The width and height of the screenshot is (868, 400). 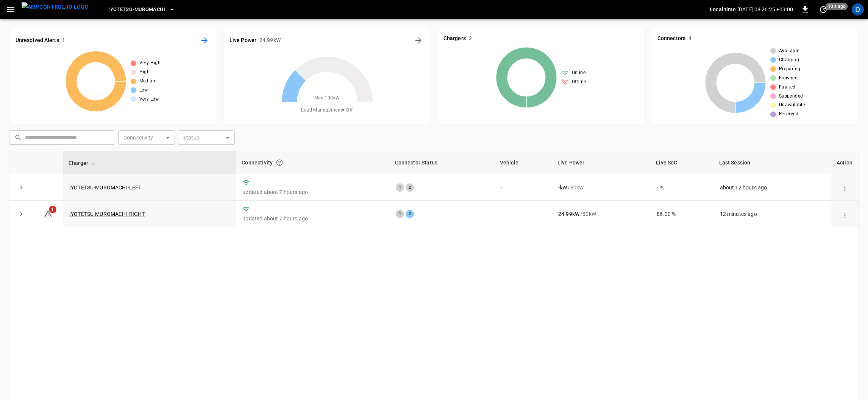 I want to click on h6: Connectors, so click(x=671, y=38).